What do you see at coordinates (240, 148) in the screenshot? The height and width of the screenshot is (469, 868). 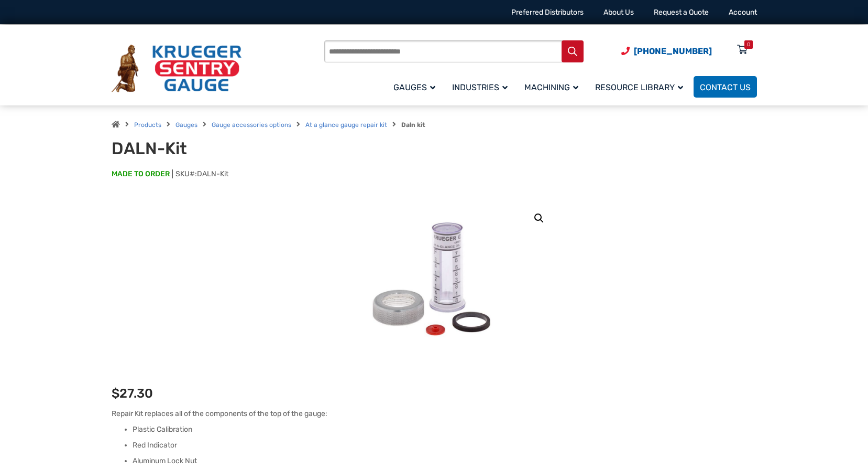 I see `h1: DALN-Kit` at bounding box center [240, 148].